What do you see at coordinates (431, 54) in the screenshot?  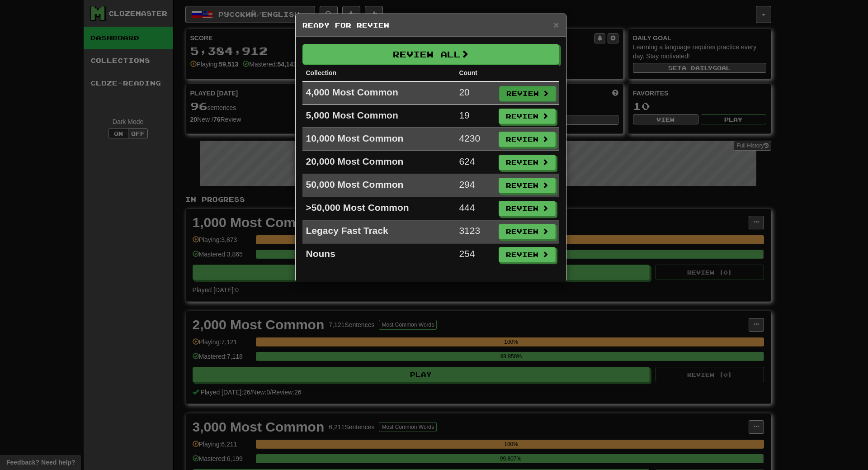 I see `button: Review All` at bounding box center [431, 54].